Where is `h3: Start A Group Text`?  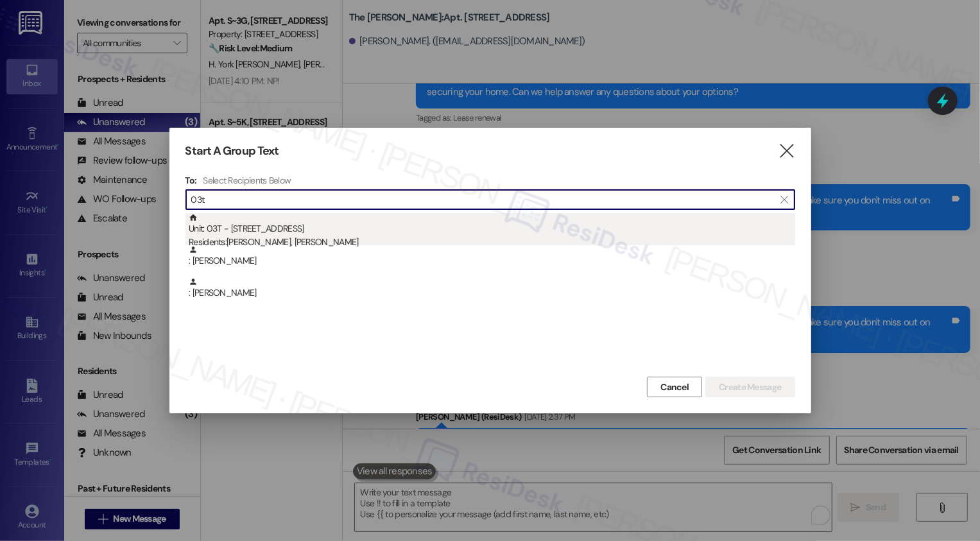 h3: Start A Group Text is located at coordinates (232, 151).